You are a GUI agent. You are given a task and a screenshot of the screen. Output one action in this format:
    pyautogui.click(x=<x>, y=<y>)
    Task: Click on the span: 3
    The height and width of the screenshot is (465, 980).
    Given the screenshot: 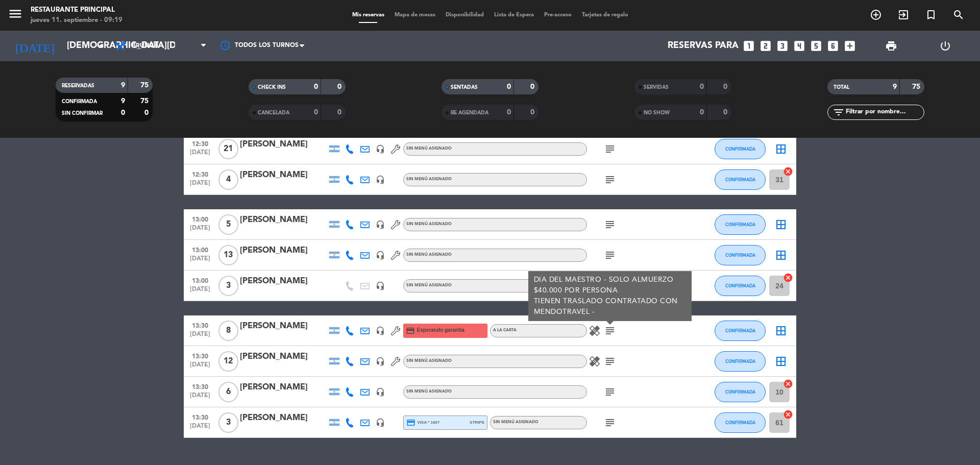 What is the action you would take?
    pyautogui.click(x=228, y=423)
    